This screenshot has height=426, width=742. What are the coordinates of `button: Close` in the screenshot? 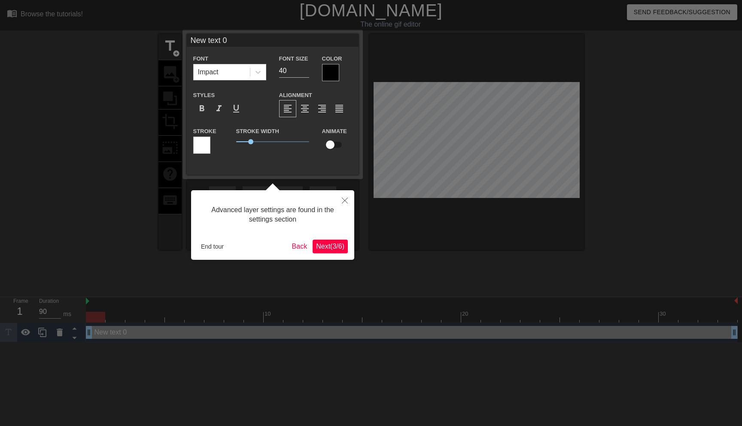 It's located at (345, 200).